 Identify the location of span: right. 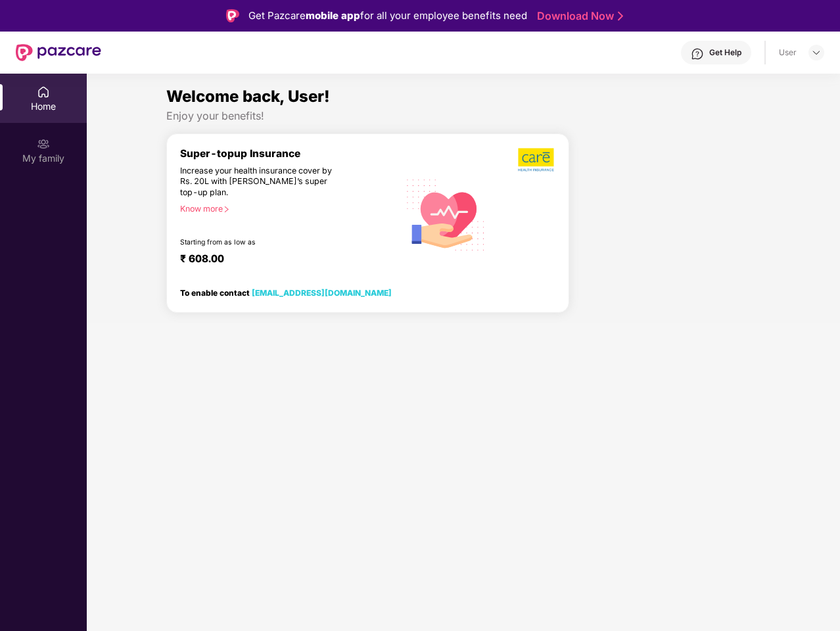
(226, 209).